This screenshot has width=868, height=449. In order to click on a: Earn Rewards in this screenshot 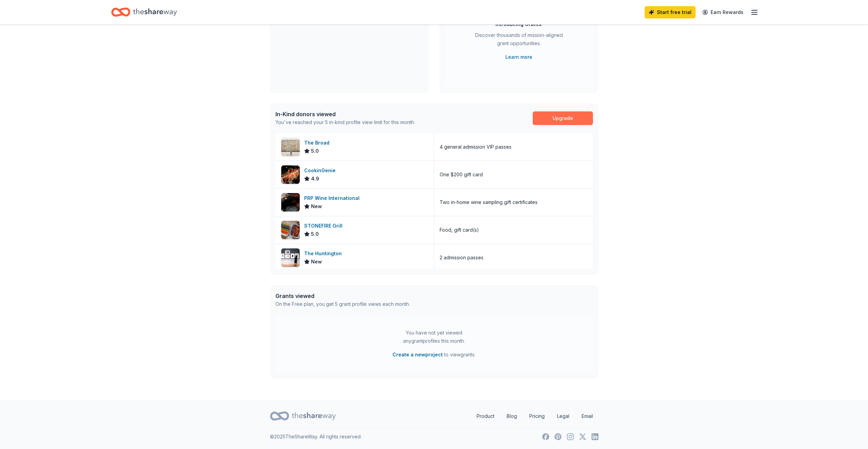, I will do `click(723, 13)`.